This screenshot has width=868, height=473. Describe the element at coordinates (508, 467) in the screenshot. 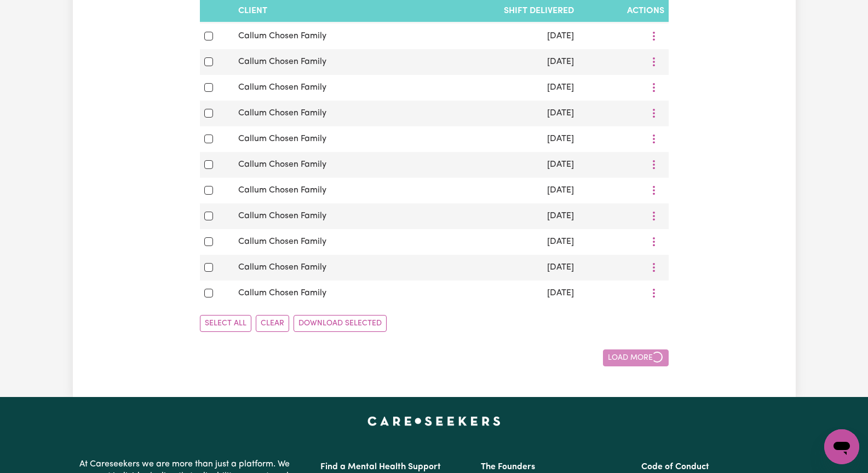

I see `a: The Founders` at that location.